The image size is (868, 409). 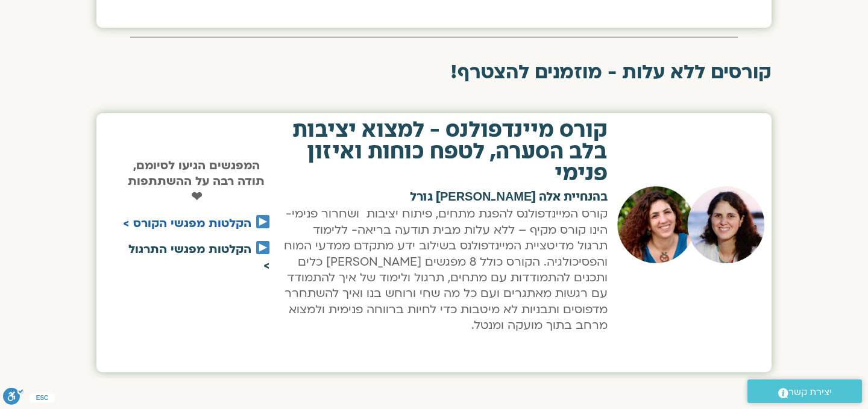 I want to click on strong: המפגשים הגיעו לסיומם, תודה רבה על ההשתתפות ❤, so click(x=196, y=182).